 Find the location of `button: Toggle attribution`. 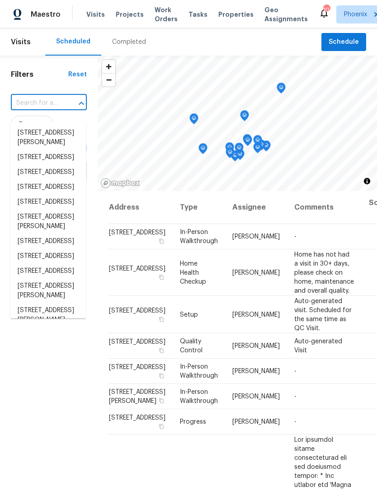

button: Toggle attribution is located at coordinates (367, 181).